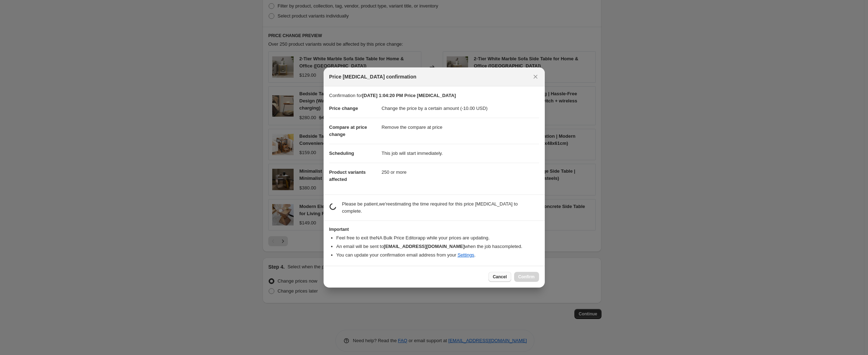 This screenshot has height=355, width=868. Describe the element at coordinates (460, 127) in the screenshot. I see `dd: Remove the compare at price` at that location.